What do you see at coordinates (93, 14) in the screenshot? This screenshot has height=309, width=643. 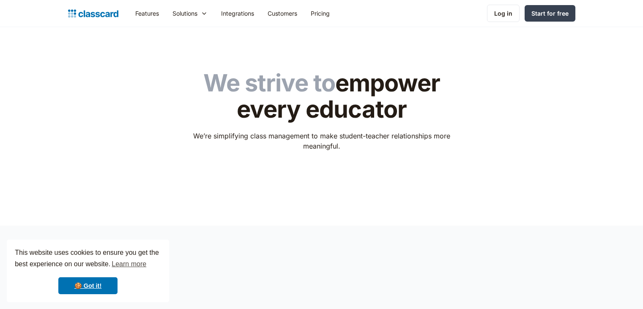 I see `a: home` at bounding box center [93, 14].